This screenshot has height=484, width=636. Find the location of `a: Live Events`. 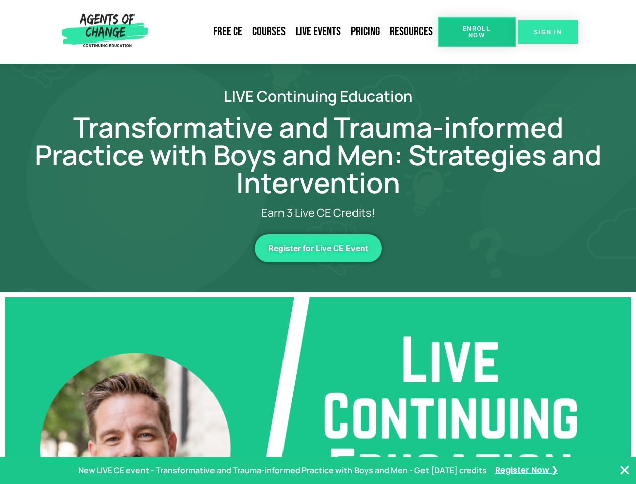

a: Live Events is located at coordinates (318, 32).